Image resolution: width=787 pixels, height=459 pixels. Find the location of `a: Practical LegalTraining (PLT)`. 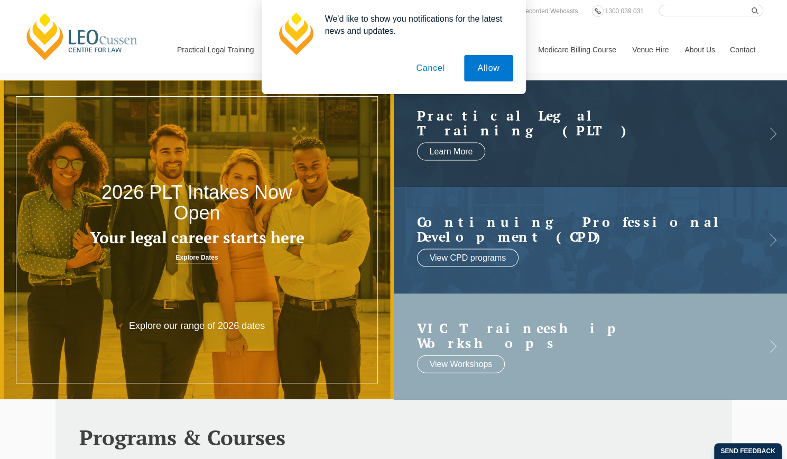

a: Practical LegalTraining (PLT) is located at coordinates (580, 123).